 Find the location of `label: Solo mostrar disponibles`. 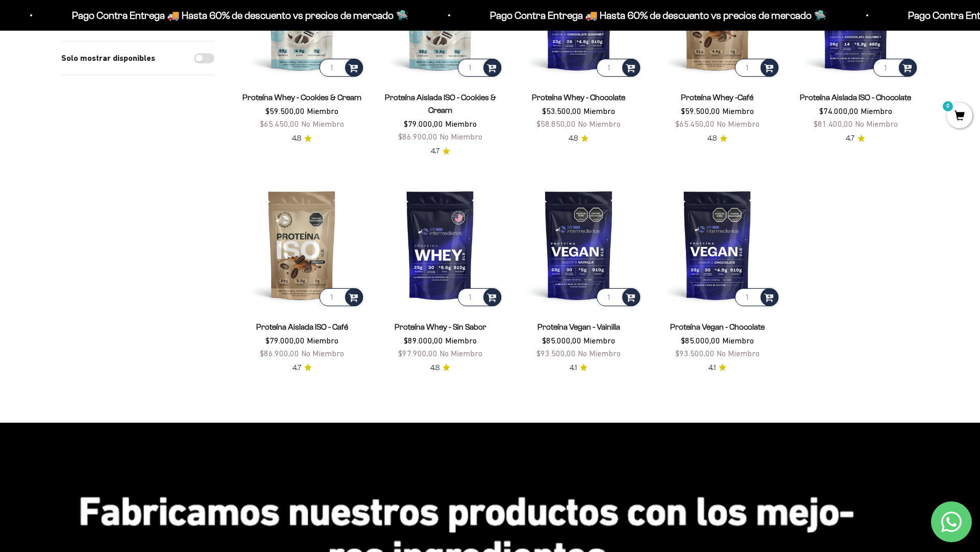

label: Solo mostrar disponibles is located at coordinates (108, 58).